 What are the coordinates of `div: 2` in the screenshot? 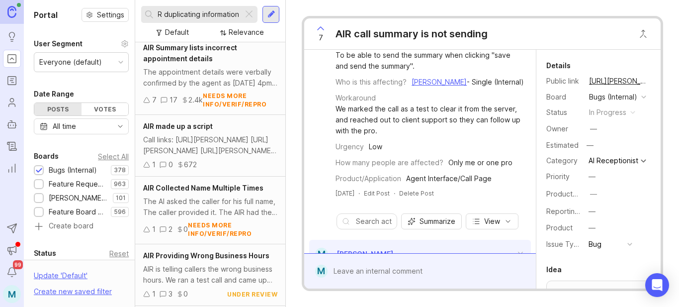 It's located at (171, 229).